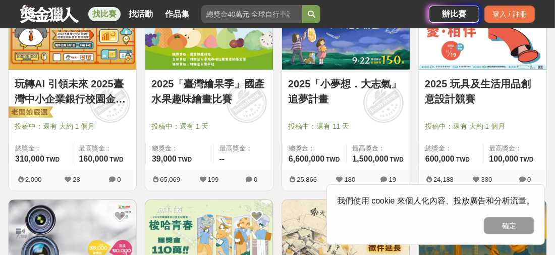 The image size is (555, 255). What do you see at coordinates (509, 226) in the screenshot?
I see `button: 確定` at bounding box center [509, 226].